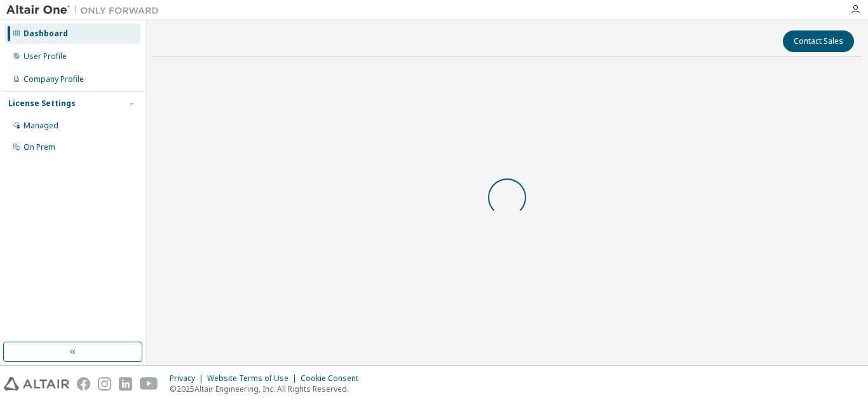 This screenshot has width=868, height=402. I want to click on div: Company Profile, so click(53, 79).